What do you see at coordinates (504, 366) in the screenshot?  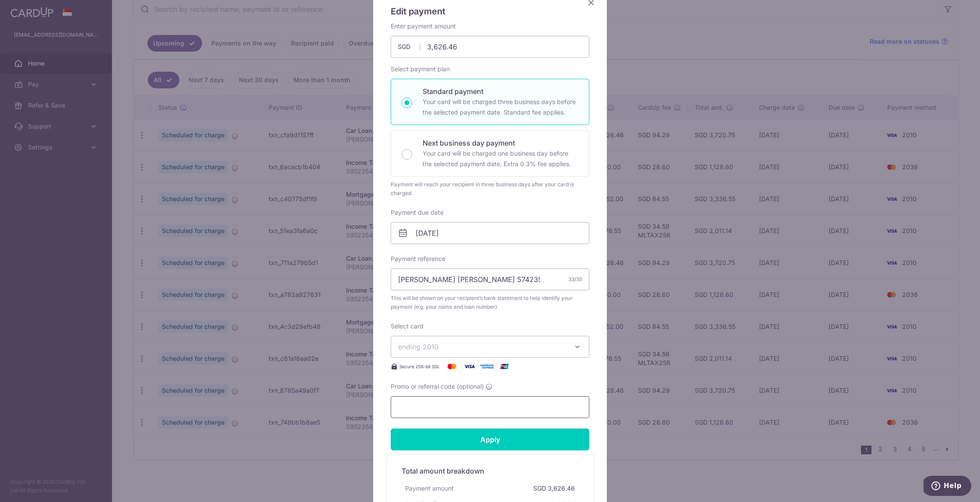 I see `img: UnionPay` at bounding box center [504, 366].